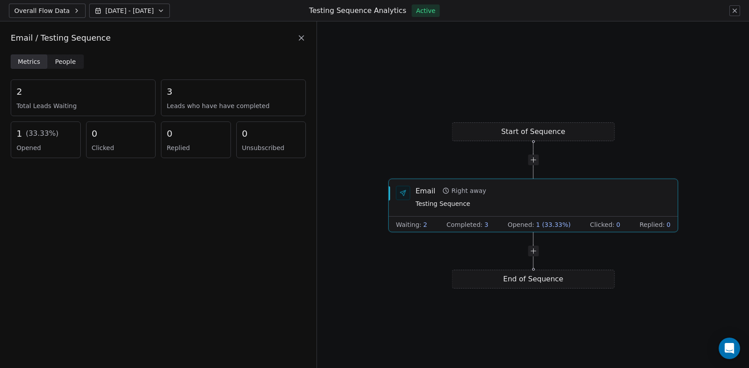  Describe the element at coordinates (521, 224) in the screenshot. I see `span: Opened :` at that location.